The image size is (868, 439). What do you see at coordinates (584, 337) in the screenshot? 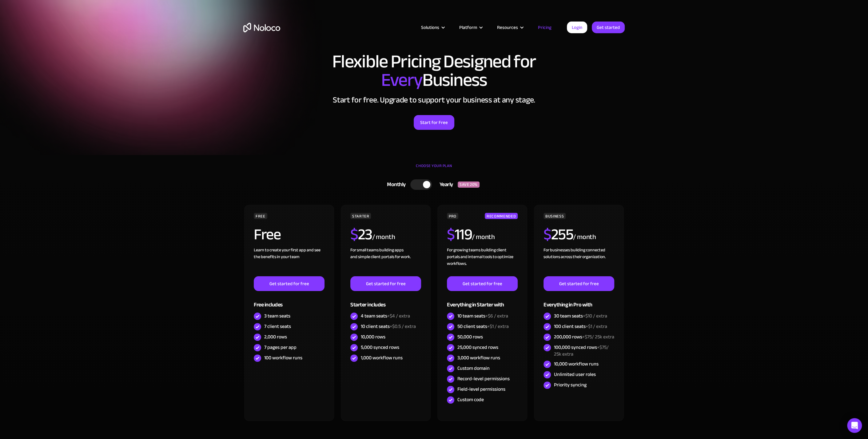
I see `div: 200,000 rows` at bounding box center [584, 337].